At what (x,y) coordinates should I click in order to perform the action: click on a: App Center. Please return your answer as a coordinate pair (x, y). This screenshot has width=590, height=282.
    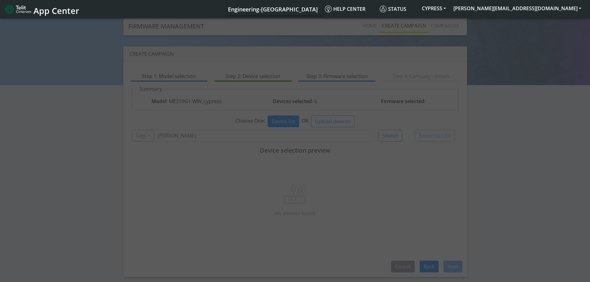
    Looking at the image, I should click on (41, 9).